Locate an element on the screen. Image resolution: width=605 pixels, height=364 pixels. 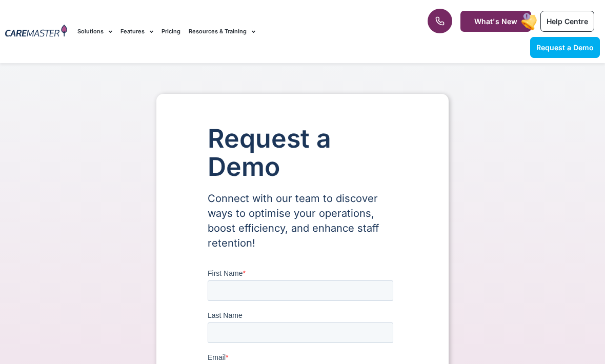
span: Request a Demo is located at coordinates (565, 47).